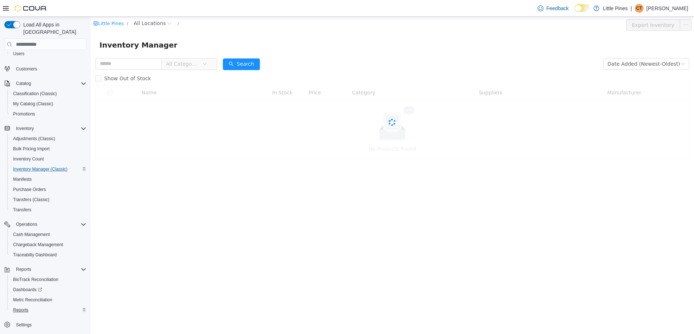 The height and width of the screenshot is (334, 694). Describe the element at coordinates (26, 69) in the screenshot. I see `a: Customers` at that location.